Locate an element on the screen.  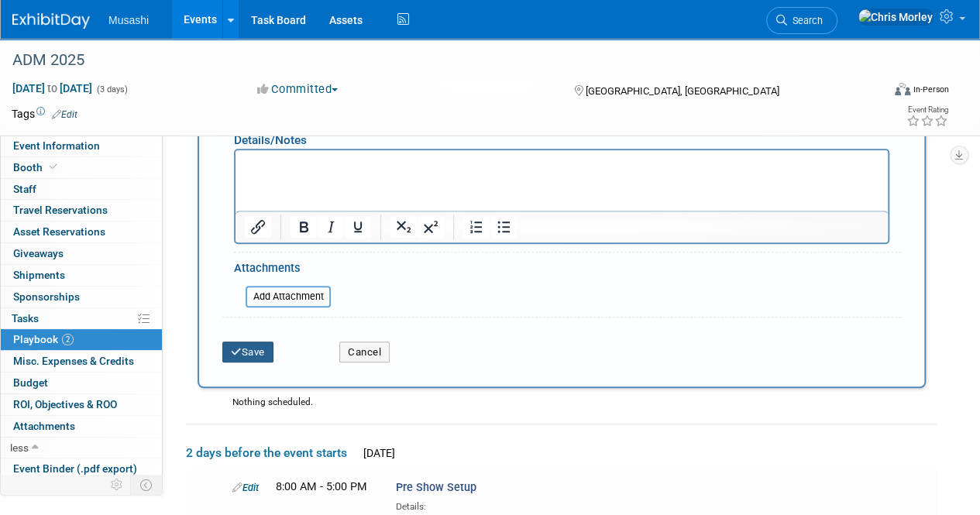
td: Personalize Event Tab Strip is located at coordinates (117, 485).